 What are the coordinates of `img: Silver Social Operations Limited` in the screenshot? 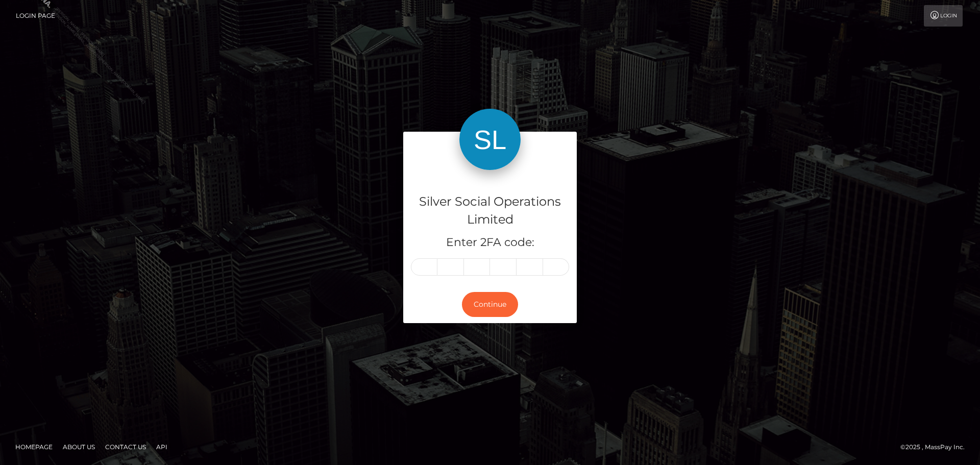 It's located at (490, 140).